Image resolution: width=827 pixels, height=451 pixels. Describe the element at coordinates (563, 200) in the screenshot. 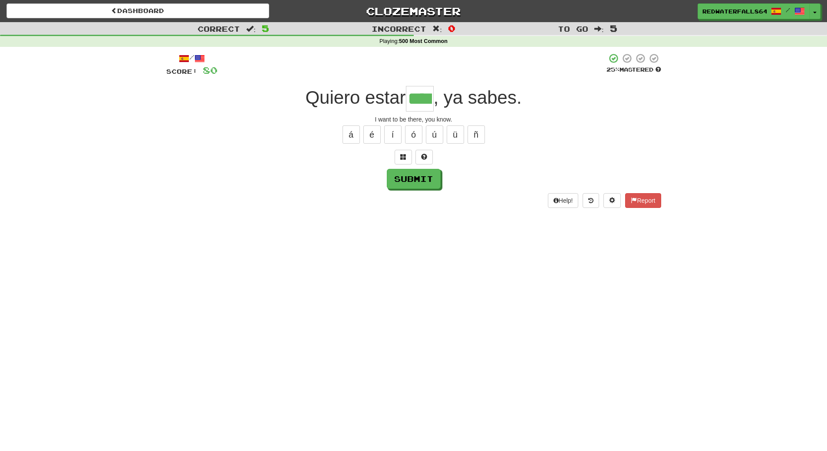

I see `button: Help!` at that location.